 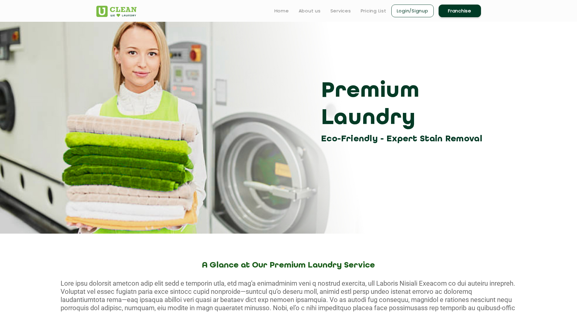 I want to click on a: About us, so click(x=309, y=11).